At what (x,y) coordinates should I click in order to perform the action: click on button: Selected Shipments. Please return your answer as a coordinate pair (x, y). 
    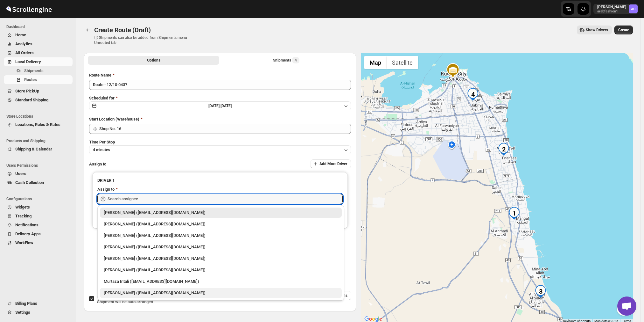
    Looking at the image, I should click on (286, 60).